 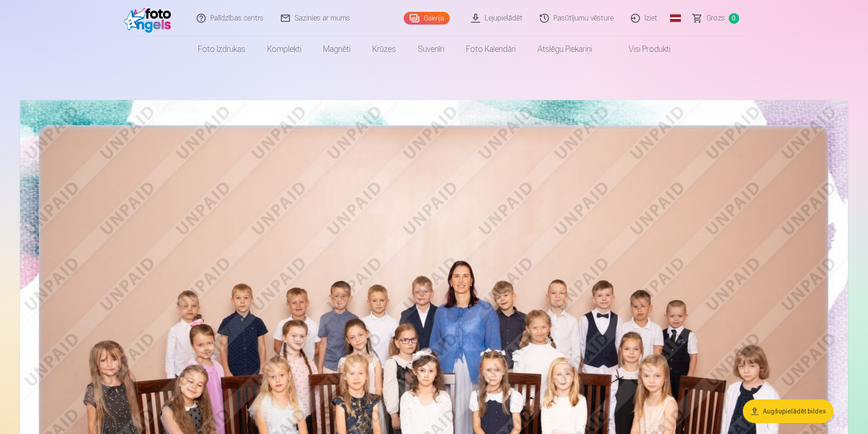 I want to click on a: Foto kalendāri, so click(x=491, y=49).